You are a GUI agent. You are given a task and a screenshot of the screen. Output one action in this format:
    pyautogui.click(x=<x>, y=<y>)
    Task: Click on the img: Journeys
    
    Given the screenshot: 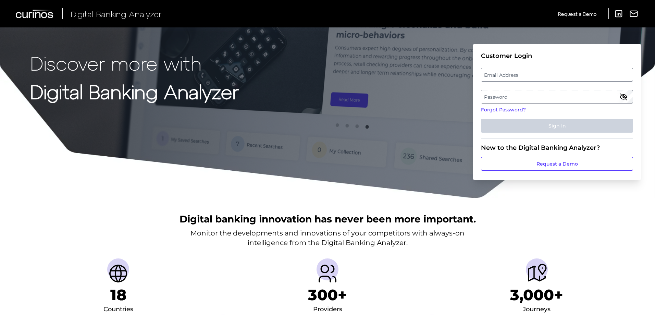 What is the action you would take?
    pyautogui.click(x=537, y=273)
    